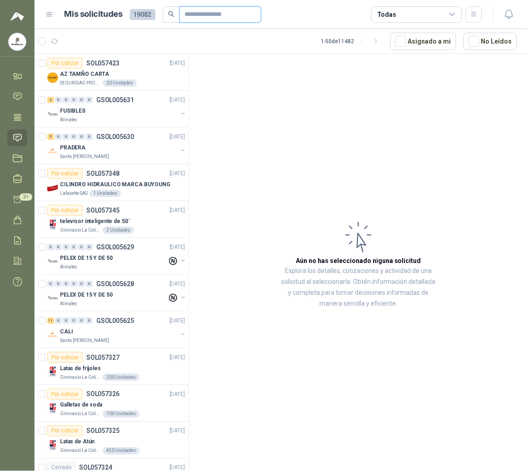 Image resolution: width=528 pixels, height=471 pixels. What do you see at coordinates (94, 14) in the screenshot?
I see `h1: Mis solicitudes` at bounding box center [94, 14].